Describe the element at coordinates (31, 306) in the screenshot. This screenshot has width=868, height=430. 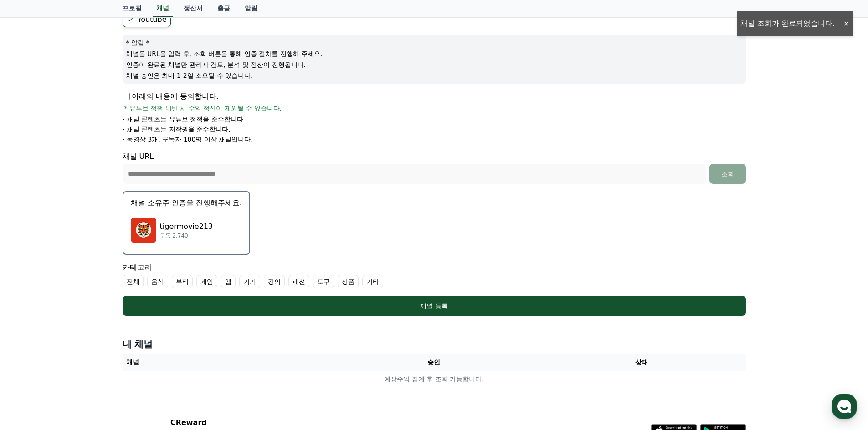
I see `span: 홈` at that location.